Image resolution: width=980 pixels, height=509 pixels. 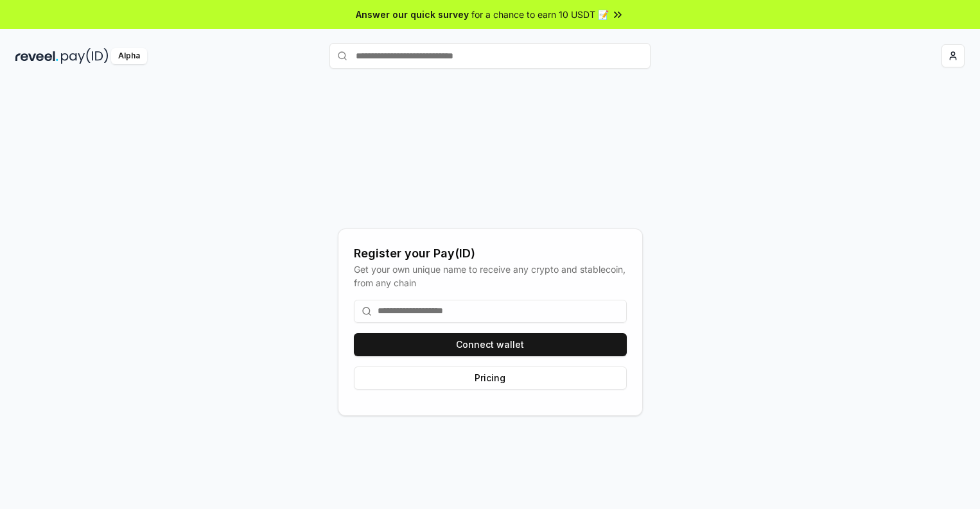 What do you see at coordinates (541, 15) in the screenshot?
I see `span: for a chance to earn 10 USDT 📝` at bounding box center [541, 15].